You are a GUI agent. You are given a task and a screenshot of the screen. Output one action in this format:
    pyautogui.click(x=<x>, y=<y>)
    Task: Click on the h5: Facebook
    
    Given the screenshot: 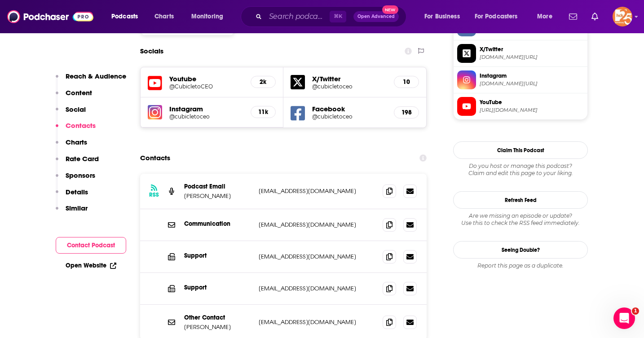 What is the action you would take?
    pyautogui.click(x=350, y=109)
    